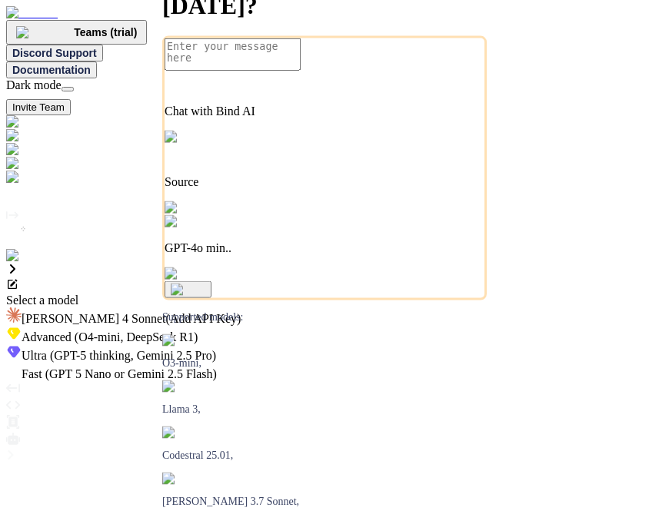 This screenshot has height=511, width=649. Describe the element at coordinates (40, 164) in the screenshot. I see `img: githubDark` at that location.